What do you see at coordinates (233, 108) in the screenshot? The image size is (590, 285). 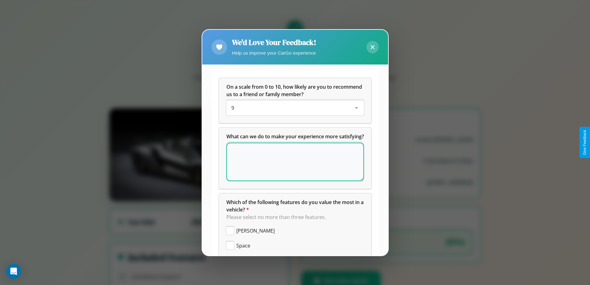 I see `span: 9` at bounding box center [233, 108].